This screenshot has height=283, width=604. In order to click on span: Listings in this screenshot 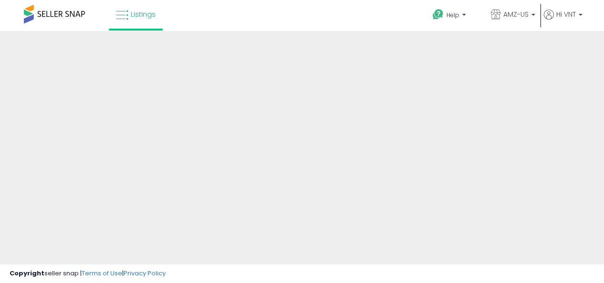, I will do `click(143, 14)`.